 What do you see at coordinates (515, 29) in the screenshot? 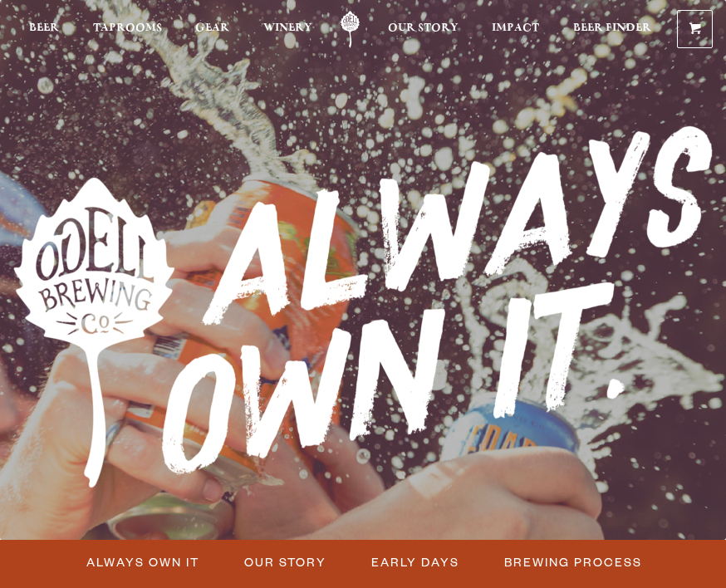
I see `a: Impact` at bounding box center [515, 29].